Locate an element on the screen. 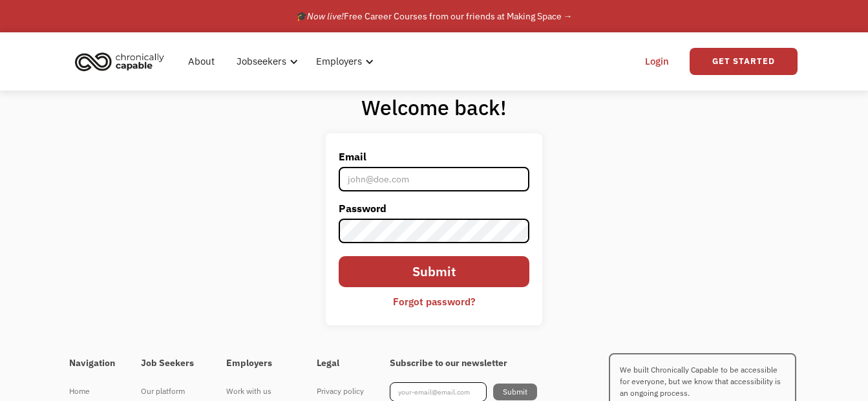  div: Our platform is located at coordinates (171, 392).